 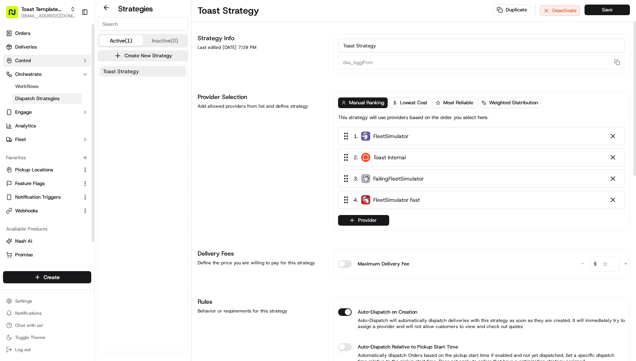 I want to click on span: Weighted Distribution, so click(x=514, y=103).